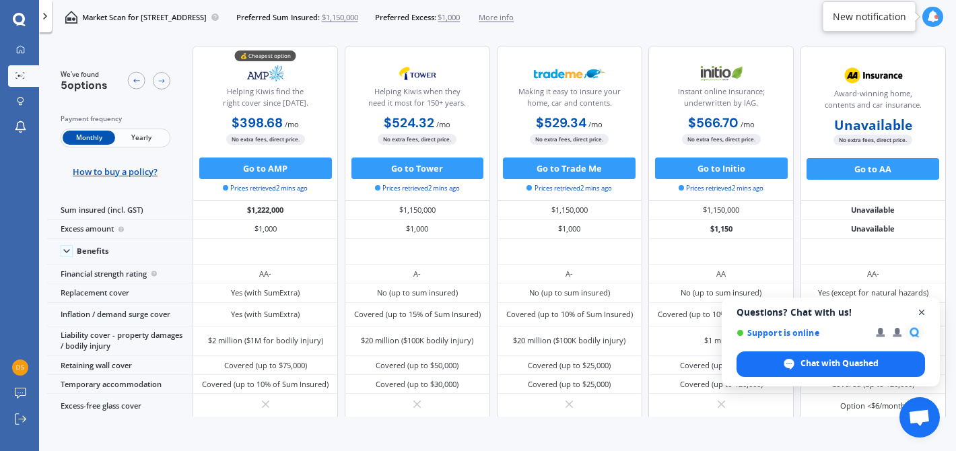 The width and height of the screenshot is (956, 451). What do you see at coordinates (266, 73) in the screenshot?
I see `img: AMP.webp` at bounding box center [266, 73].